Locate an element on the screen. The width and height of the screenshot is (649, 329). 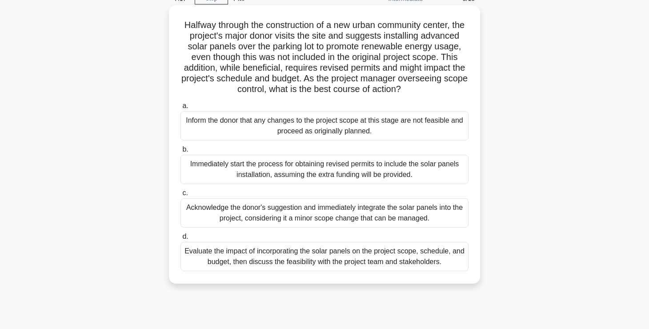
div: Acknowledge the donor's suggestion and immediately integrate the solar panels into the project, c... is located at coordinates (325, 213).